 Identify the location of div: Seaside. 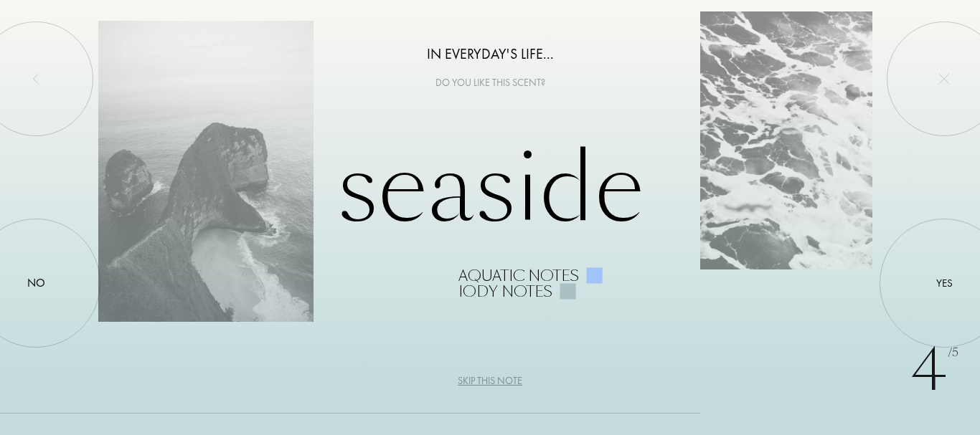
(490, 218).